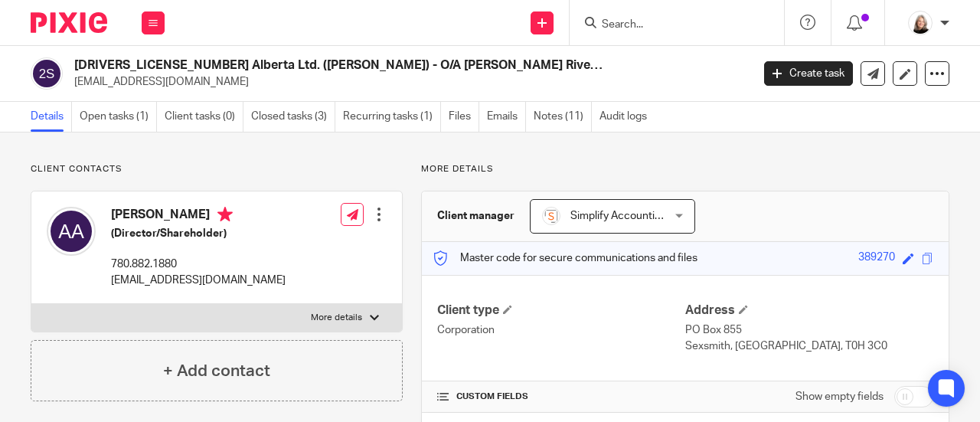 Image resolution: width=980 pixels, height=422 pixels. I want to click on span: Simplify Accounting, so click(619, 216).